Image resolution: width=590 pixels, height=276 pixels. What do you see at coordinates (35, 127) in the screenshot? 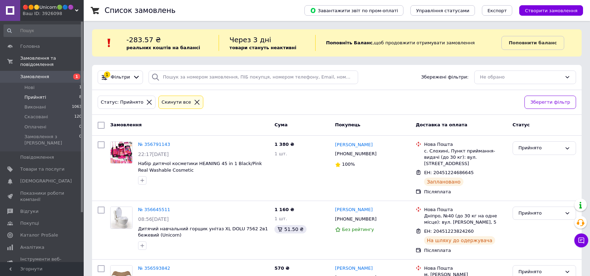
I see `span: Оплачені` at bounding box center [35, 127].